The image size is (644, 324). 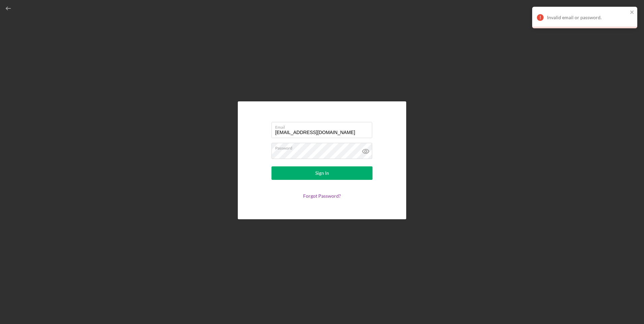 What do you see at coordinates (324, 147) in the screenshot?
I see `label: Password` at bounding box center [324, 147].